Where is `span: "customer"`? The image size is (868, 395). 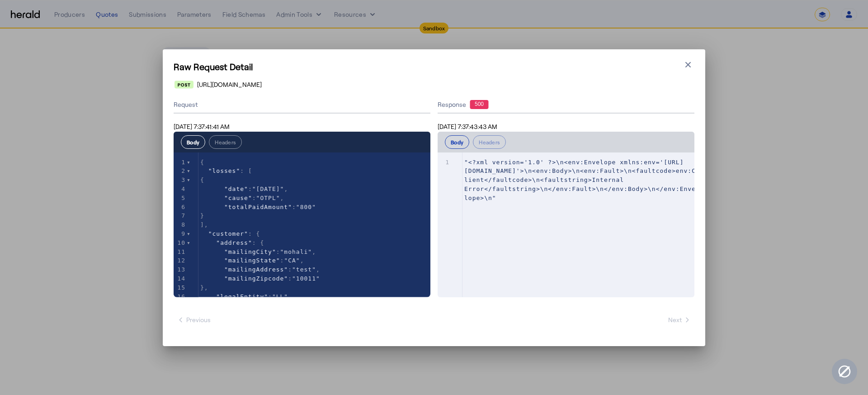 span: "customer" is located at coordinates (228, 233).